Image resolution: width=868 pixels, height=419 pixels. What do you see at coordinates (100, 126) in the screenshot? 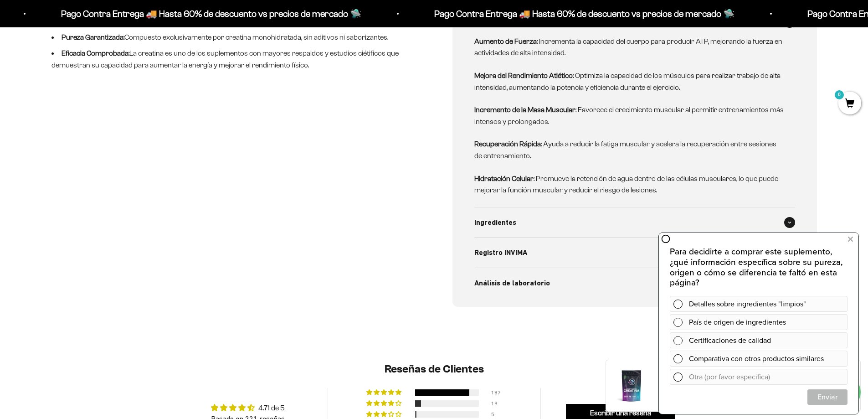
I see `div: Comparativa con otros productos similares` at bounding box center [100, 126].